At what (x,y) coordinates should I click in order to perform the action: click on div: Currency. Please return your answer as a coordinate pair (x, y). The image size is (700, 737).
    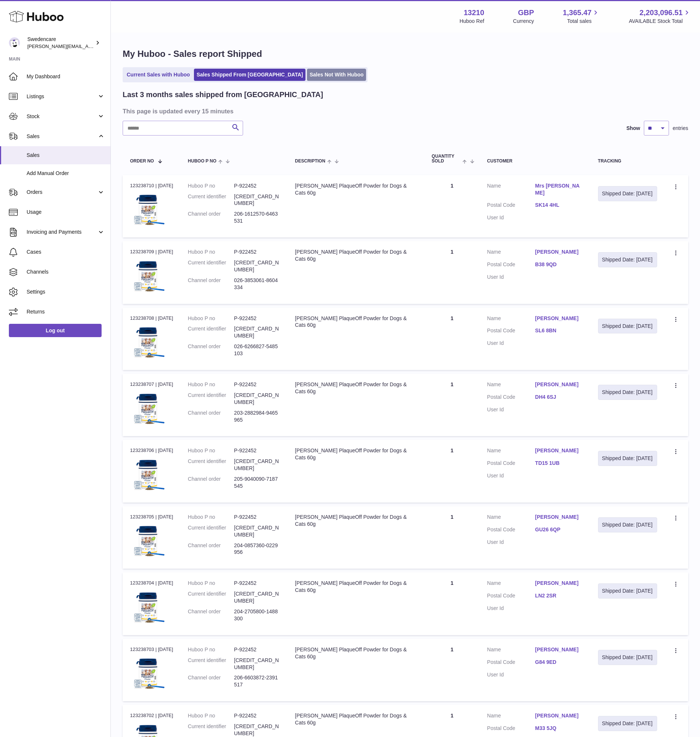
    Looking at the image, I should click on (524, 21).